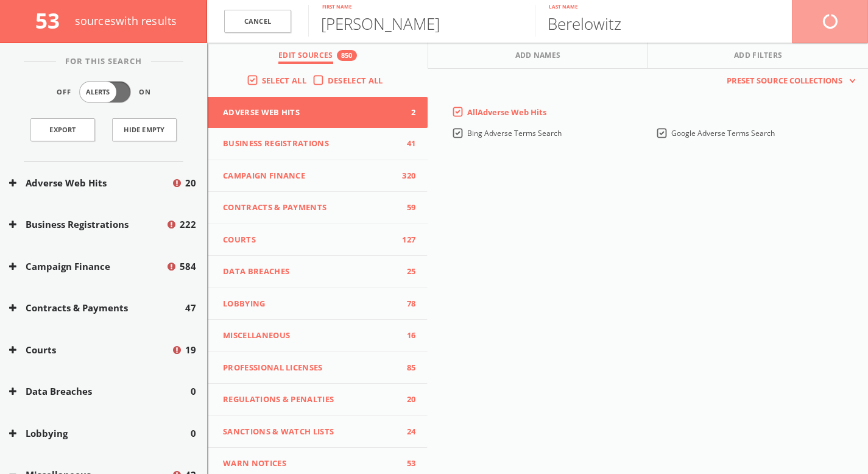 This screenshot has width=868, height=474. What do you see at coordinates (406, 432) in the screenshot?
I see `span: 24` at bounding box center [406, 432].